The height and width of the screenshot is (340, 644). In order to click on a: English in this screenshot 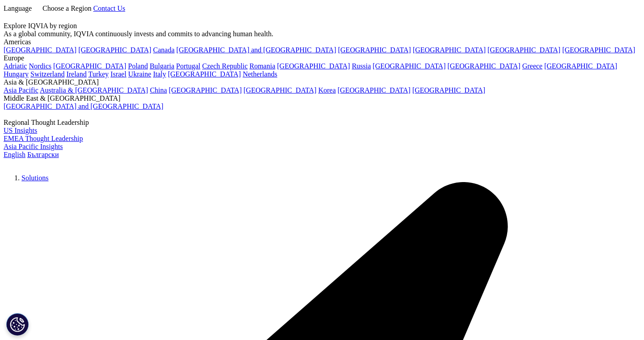, I will do `click(15, 154)`.